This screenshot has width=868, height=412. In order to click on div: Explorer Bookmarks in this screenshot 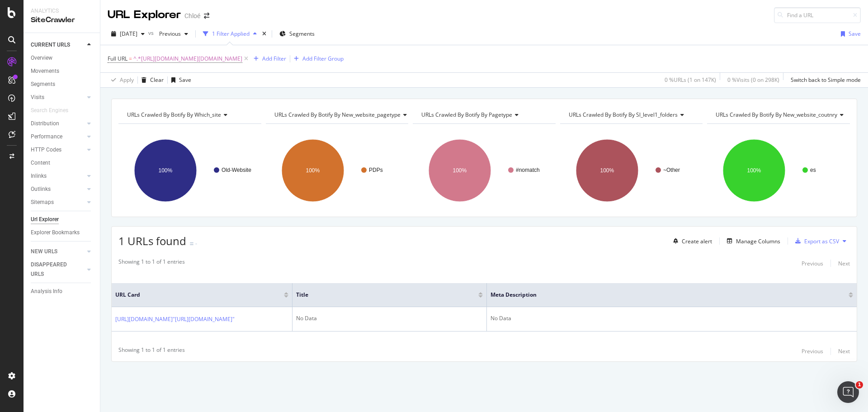, I will do `click(55, 232)`.